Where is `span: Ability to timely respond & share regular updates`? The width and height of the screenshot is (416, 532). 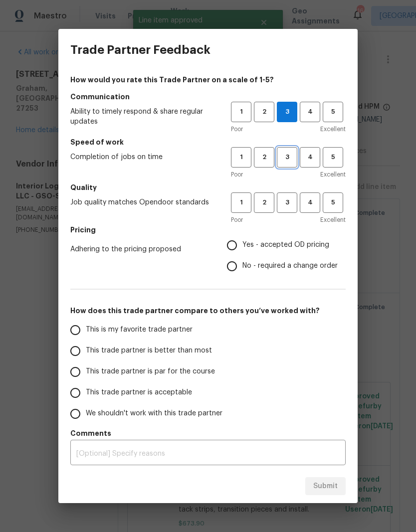
span: Ability to timely respond & share regular updates is located at coordinates (143, 116).